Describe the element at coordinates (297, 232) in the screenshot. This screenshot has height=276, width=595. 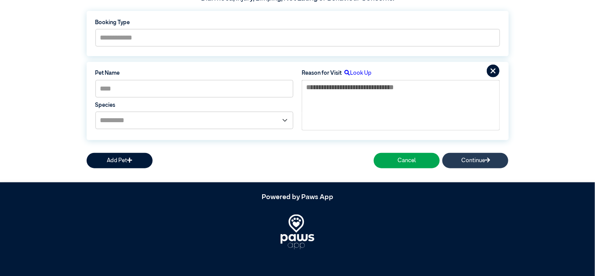
I see `img: PawsApp` at that location.